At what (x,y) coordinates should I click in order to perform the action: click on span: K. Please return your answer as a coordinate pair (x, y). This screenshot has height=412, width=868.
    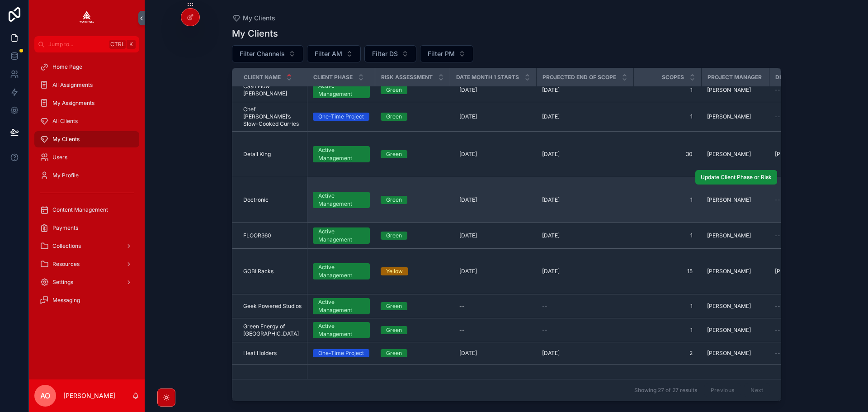
    Looking at the image, I should click on (131, 45).